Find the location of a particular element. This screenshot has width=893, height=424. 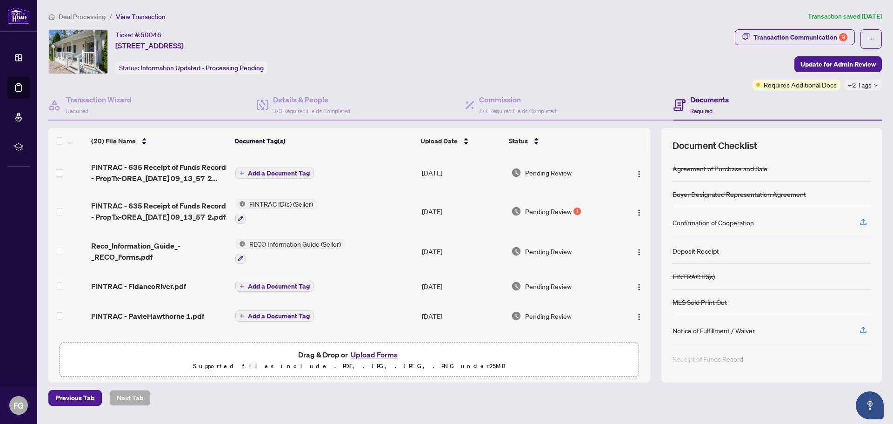

span: down is located at coordinates (875, 85).